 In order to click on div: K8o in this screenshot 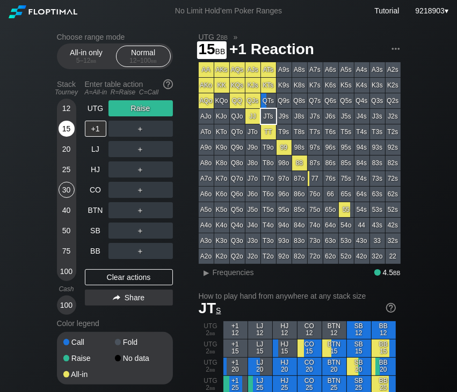, I will do `click(222, 163)`.